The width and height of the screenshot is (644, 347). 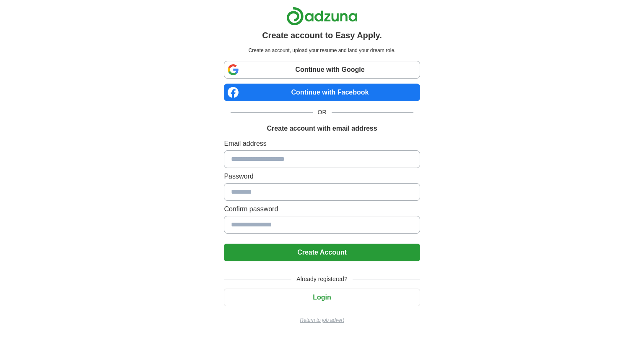 I want to click on label: Password, so click(x=322, y=177).